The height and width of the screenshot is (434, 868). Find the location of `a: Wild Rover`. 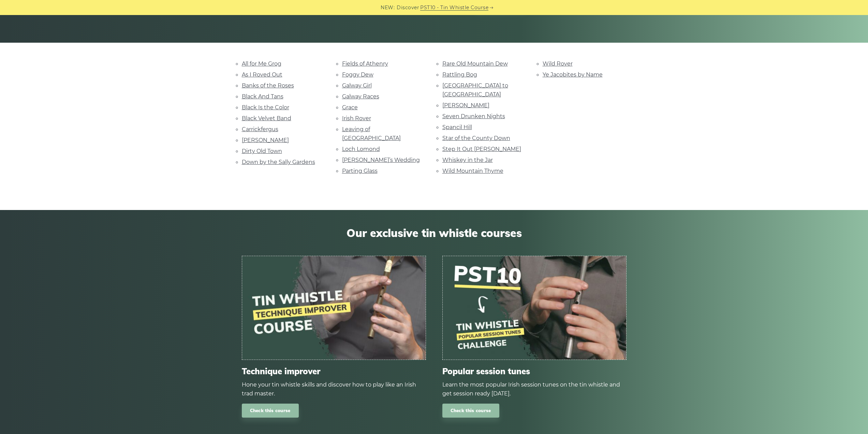

a: Wild Rover is located at coordinates (558, 63).